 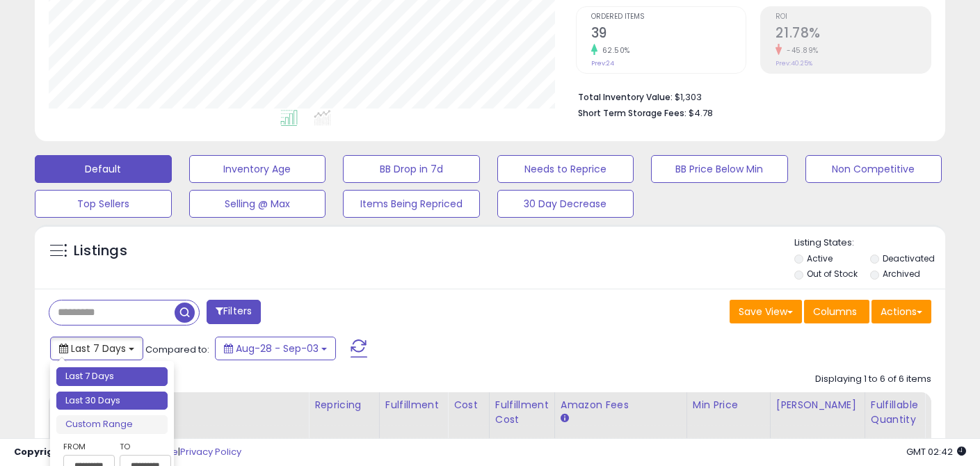 What do you see at coordinates (565, 204) in the screenshot?
I see `button: 30 Day Decrease` at bounding box center [565, 204].